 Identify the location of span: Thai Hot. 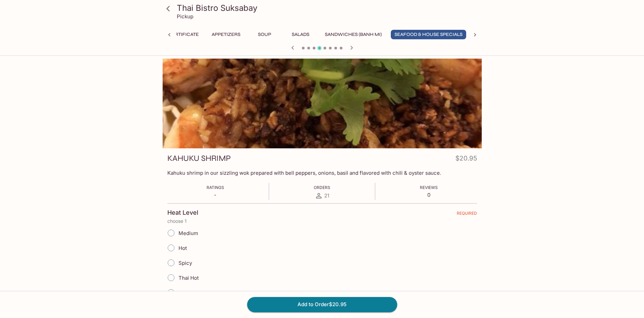
(189, 277).